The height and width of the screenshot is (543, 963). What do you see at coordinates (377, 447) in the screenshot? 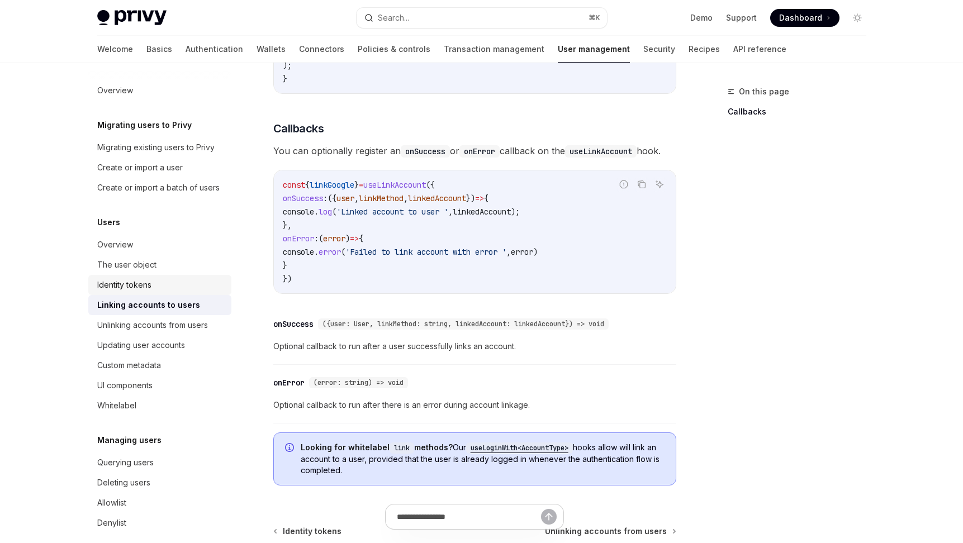
I see `strong: Looking for whitelabel methods?` at bounding box center [377, 447].